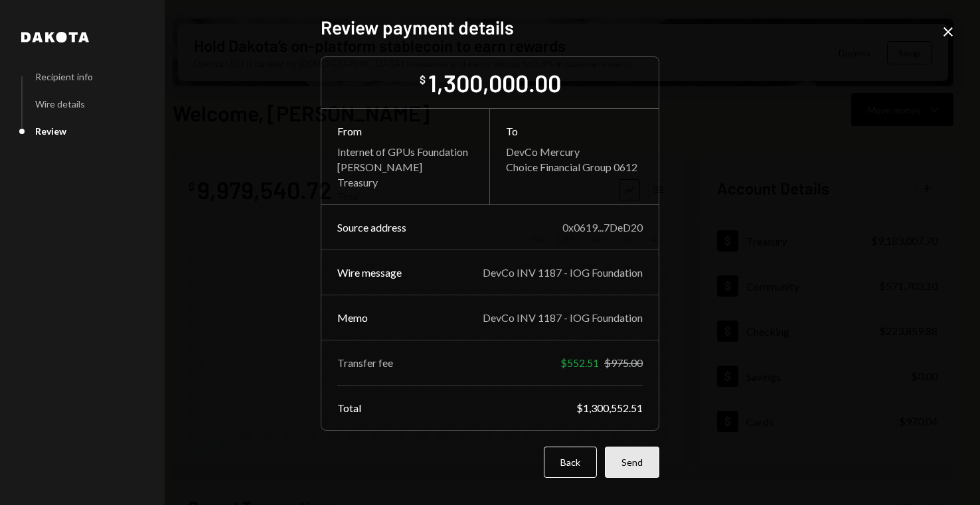 This screenshot has width=980, height=505. Describe the element at coordinates (353, 317) in the screenshot. I see `div: Memo` at that location.